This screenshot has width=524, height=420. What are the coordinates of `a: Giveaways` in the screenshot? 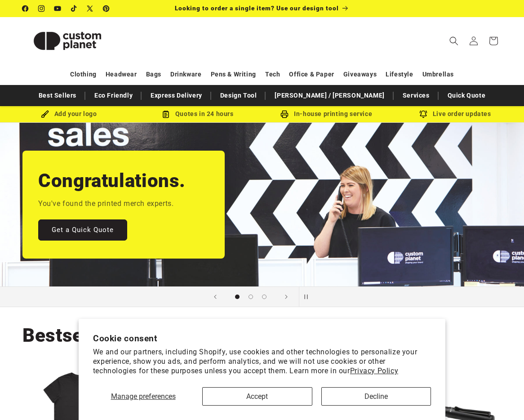 It's located at (360, 74).